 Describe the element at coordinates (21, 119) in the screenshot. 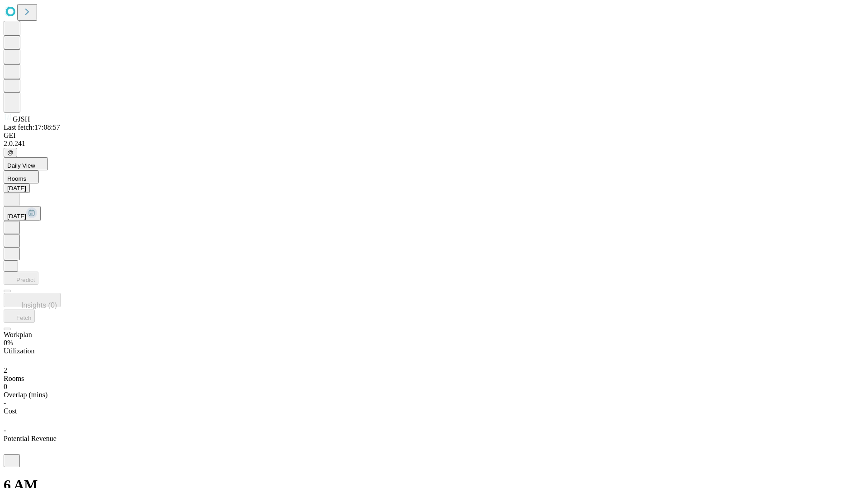

I see `span: GJSH` at that location.